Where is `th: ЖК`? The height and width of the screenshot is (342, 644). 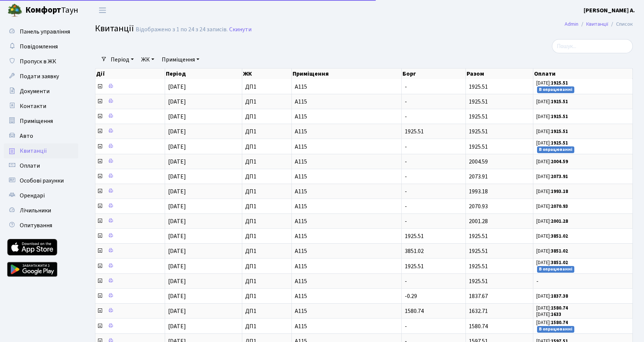 th: ЖК is located at coordinates (267, 74).